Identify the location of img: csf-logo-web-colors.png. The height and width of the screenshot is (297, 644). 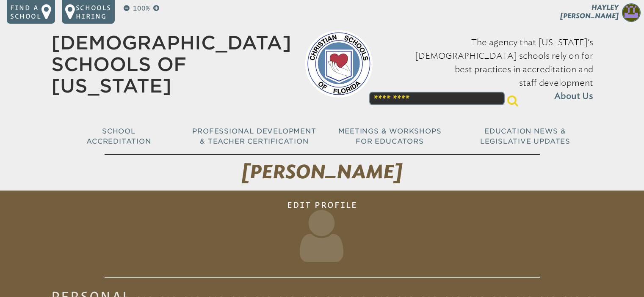
(339, 64).